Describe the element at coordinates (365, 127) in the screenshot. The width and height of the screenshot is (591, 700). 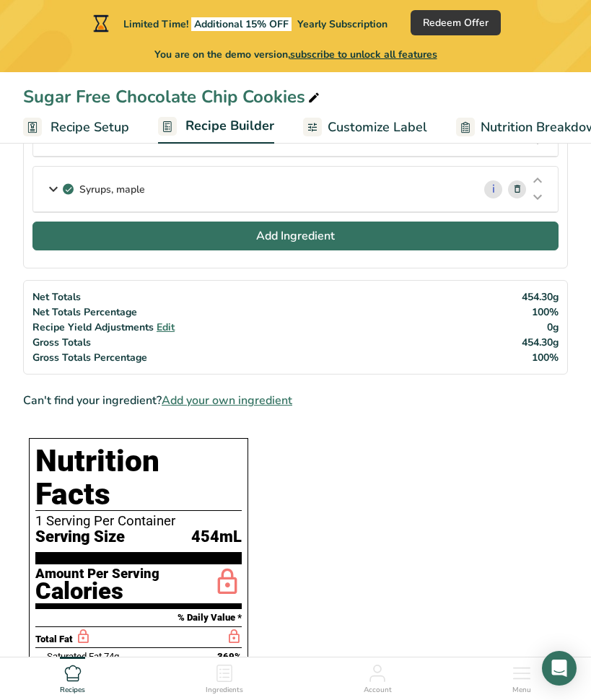
I see `a: Customize Label` at that location.